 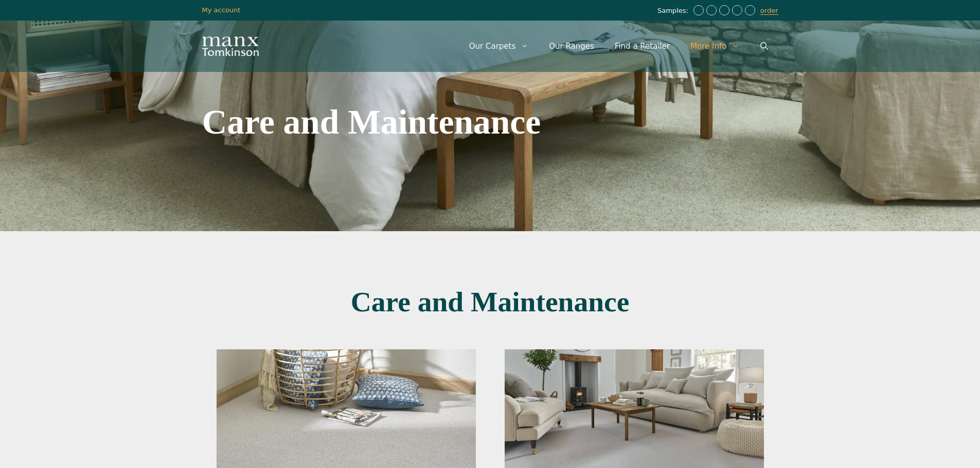 What do you see at coordinates (221, 10) in the screenshot?
I see `a: My account` at bounding box center [221, 10].